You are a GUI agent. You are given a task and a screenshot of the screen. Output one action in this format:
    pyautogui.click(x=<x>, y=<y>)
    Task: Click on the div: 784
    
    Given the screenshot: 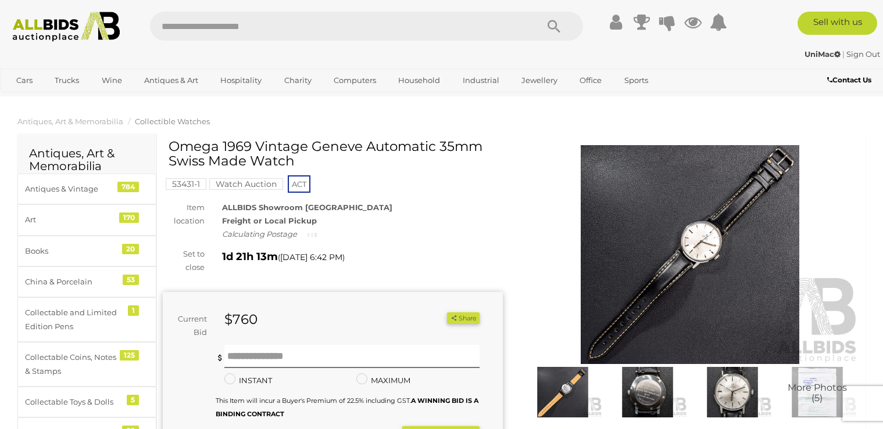 What is the action you would take?
    pyautogui.click(x=128, y=187)
    